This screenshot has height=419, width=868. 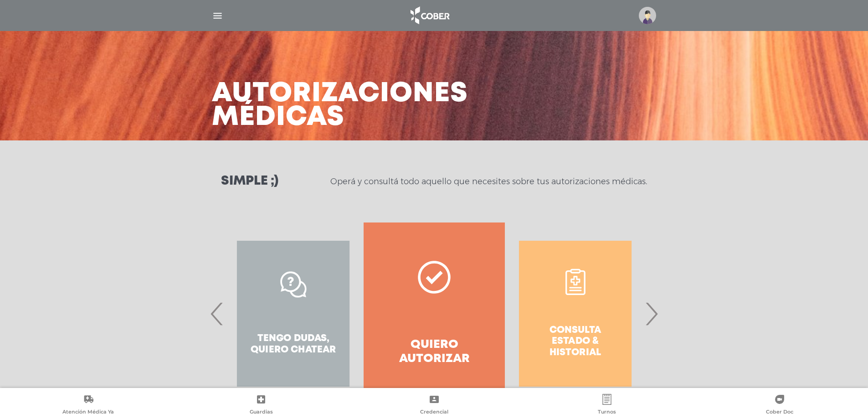 What do you see at coordinates (780, 406) in the screenshot?
I see `a: Cober Doc` at bounding box center [780, 406].